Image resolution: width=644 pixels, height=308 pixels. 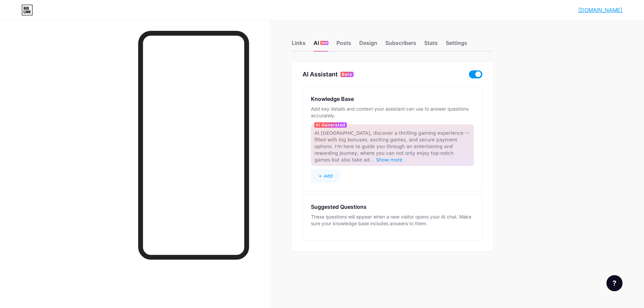 What do you see at coordinates (401, 45) in the screenshot?
I see `div: Subscribers` at bounding box center [401, 45].